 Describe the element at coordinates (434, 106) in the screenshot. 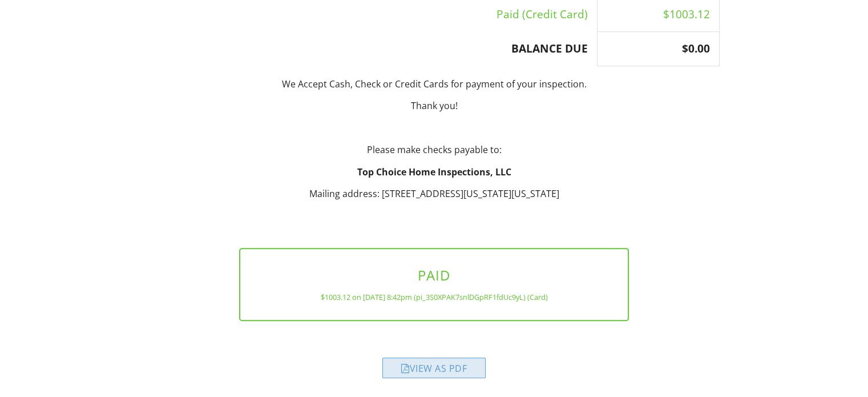

I see `p: Thank you!` at that location.